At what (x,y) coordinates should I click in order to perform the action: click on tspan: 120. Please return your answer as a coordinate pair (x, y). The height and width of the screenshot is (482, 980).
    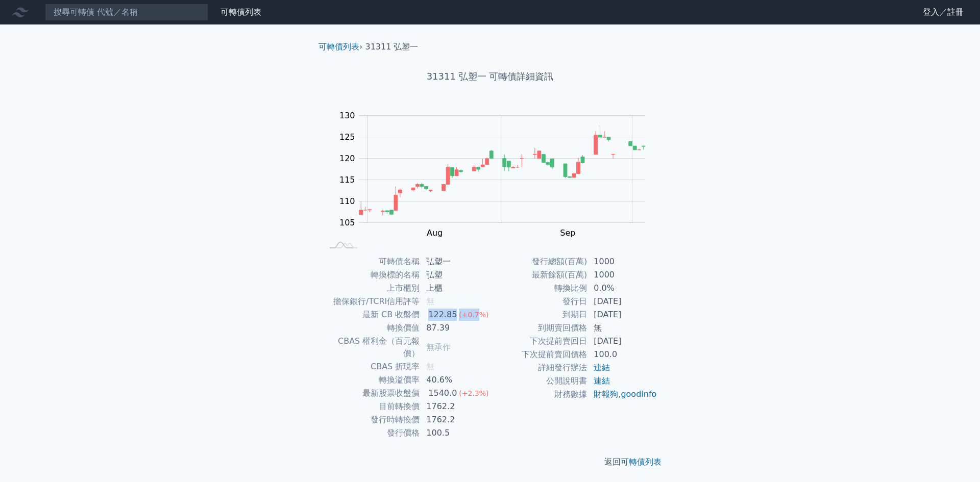
    Looking at the image, I should click on (347, 158).